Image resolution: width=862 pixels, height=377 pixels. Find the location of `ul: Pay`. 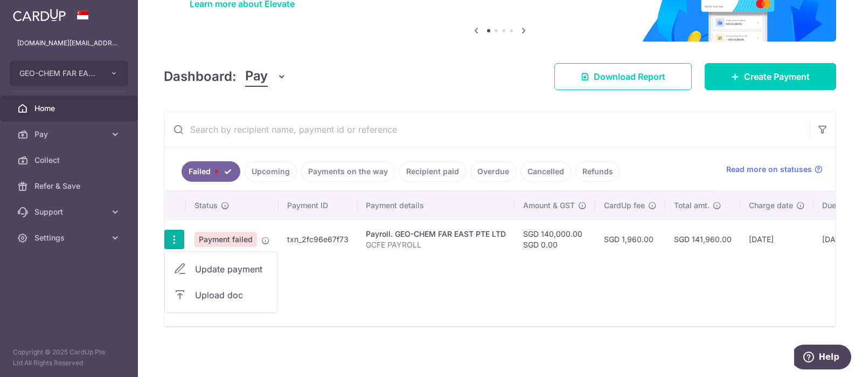

ul: Pay is located at coordinates (221, 282).